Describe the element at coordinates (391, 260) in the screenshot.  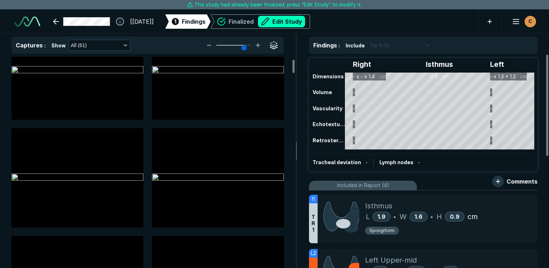
I see `span: Left Upper-mid` at that location.